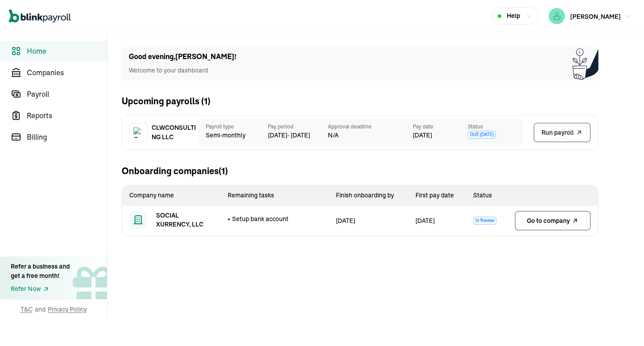  Describe the element at coordinates (40, 271) in the screenshot. I see `div: Refer a business and get a free month!` at that location.